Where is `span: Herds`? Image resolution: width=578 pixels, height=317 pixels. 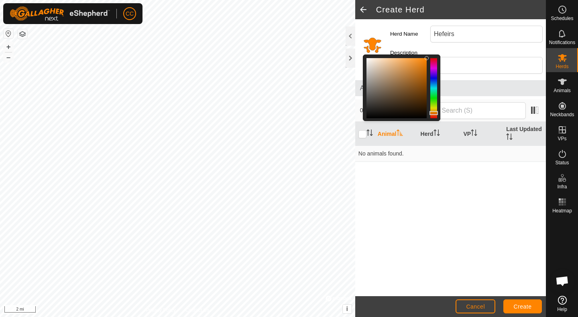
span: Herds is located at coordinates (562, 67).